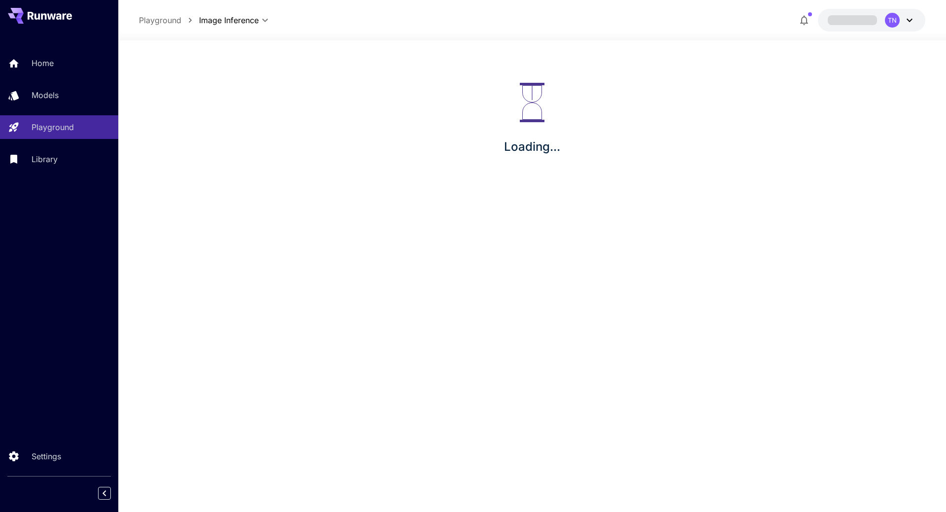 This screenshot has height=512, width=946. Describe the element at coordinates (112, 493) in the screenshot. I see `div: Collapse sidebar` at that location.